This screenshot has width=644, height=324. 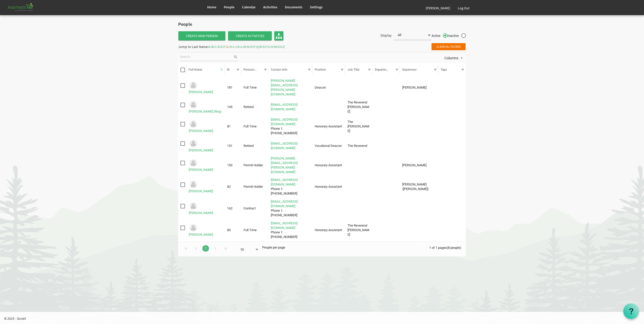 I want to click on span: Job Title, so click(x=353, y=70).